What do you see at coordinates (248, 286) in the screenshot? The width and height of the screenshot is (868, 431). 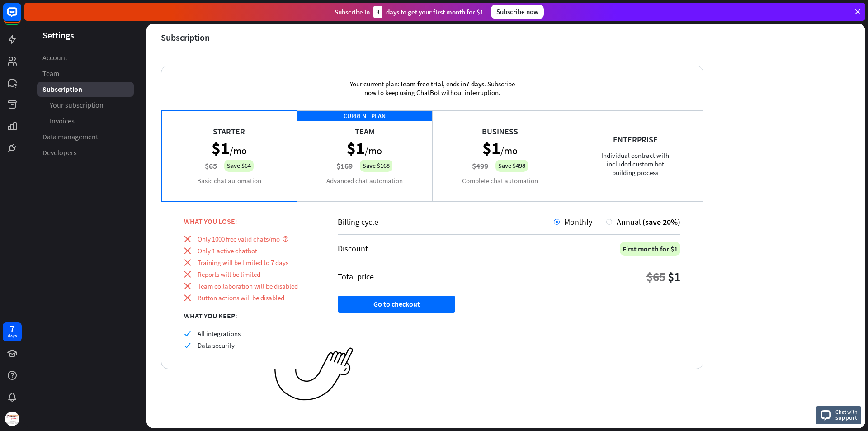 I see `span: Team collaboration will be disabled` at bounding box center [248, 286].